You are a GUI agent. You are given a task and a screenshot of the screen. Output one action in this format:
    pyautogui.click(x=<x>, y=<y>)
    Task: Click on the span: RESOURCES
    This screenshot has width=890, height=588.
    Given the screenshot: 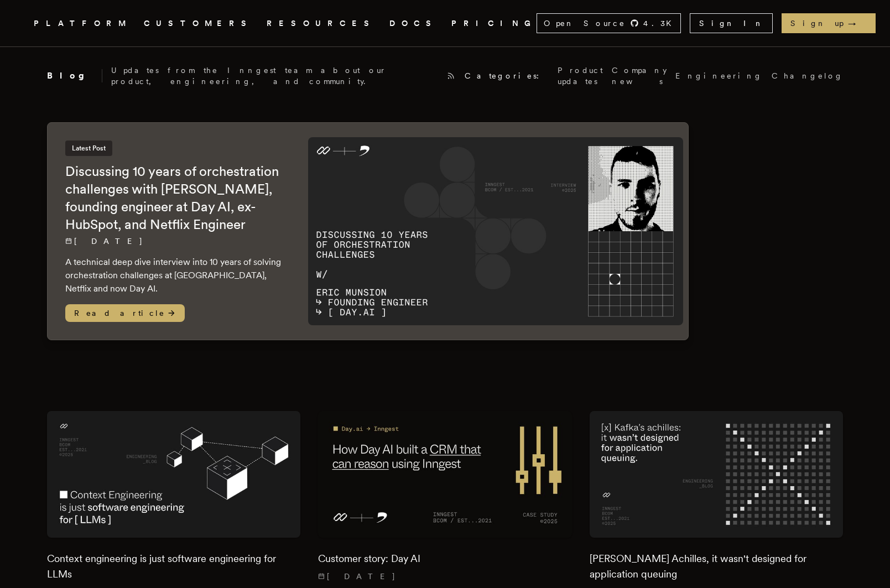 What is the action you would take?
    pyautogui.click(x=322, y=23)
    